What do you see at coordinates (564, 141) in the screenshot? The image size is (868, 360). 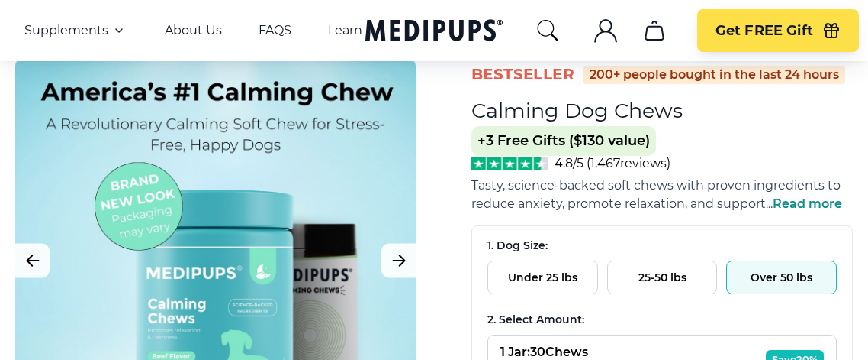 I see `span: +3 Free Gifts ($130 value)` at bounding box center [564, 141].